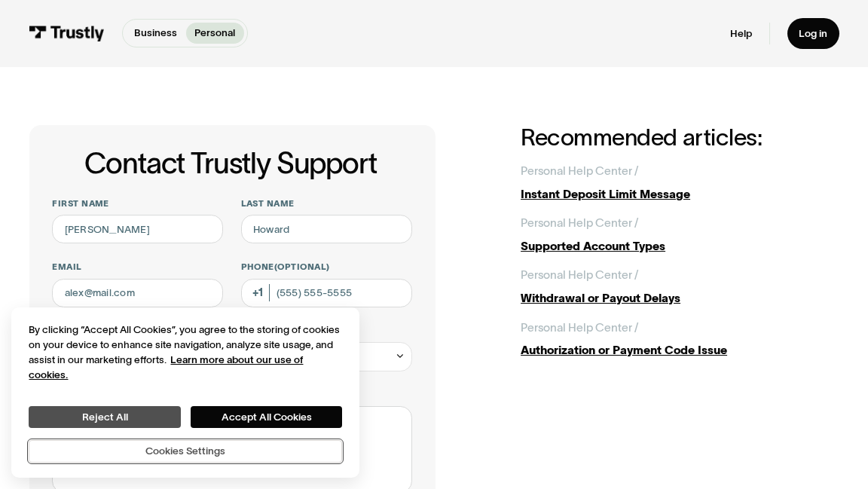 This screenshot has width=868, height=489. What do you see at coordinates (680, 286) in the screenshot?
I see `a: Personal Help Center /Withdrawal or Payout Delays` at bounding box center [680, 286].